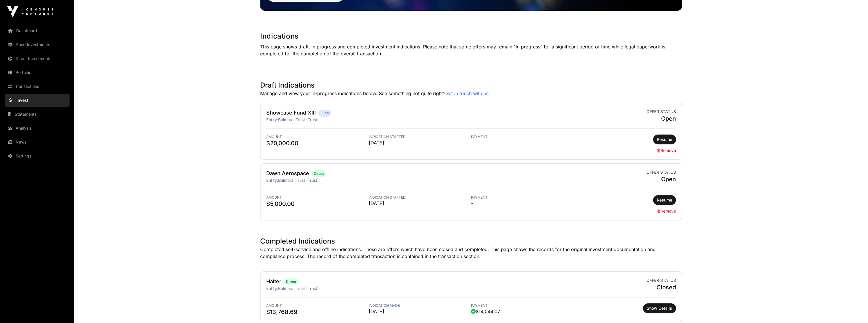  What do you see at coordinates (324, 113) in the screenshot?
I see `span: Fund` at bounding box center [324, 113].